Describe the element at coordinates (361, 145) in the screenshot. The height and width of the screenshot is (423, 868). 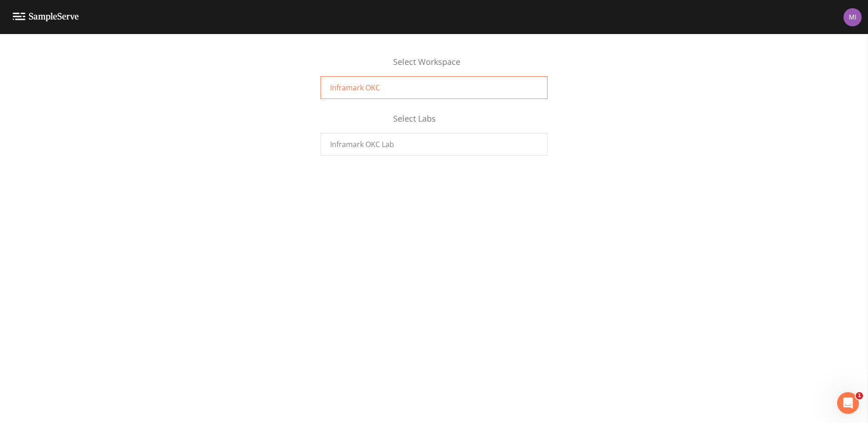
I see `span: Inframark OKC Lab` at that location.